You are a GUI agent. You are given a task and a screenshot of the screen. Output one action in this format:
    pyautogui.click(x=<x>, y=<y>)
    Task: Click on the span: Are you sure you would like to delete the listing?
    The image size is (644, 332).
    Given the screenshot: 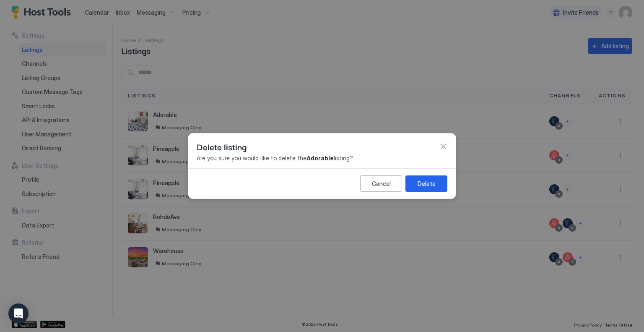 What is the action you would take?
    pyautogui.click(x=322, y=158)
    